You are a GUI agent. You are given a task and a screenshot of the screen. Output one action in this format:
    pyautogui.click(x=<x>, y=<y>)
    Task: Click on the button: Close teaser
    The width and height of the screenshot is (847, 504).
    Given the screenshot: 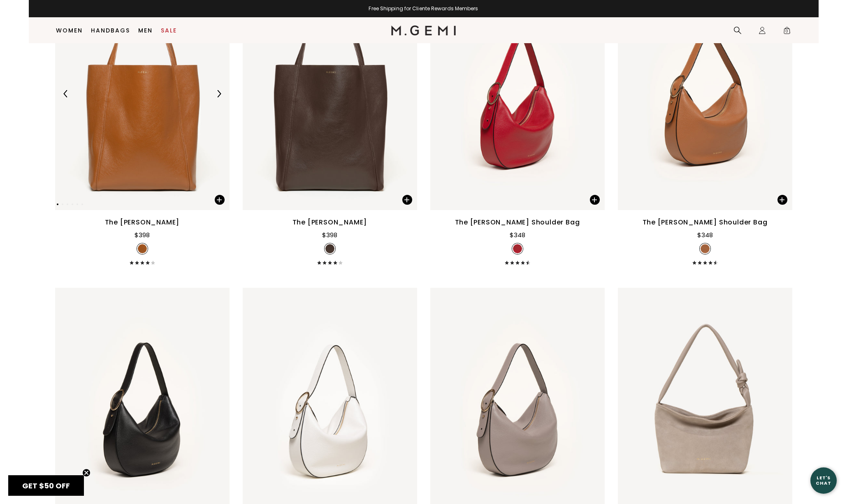 What is the action you would take?
    pyautogui.click(x=86, y=472)
    